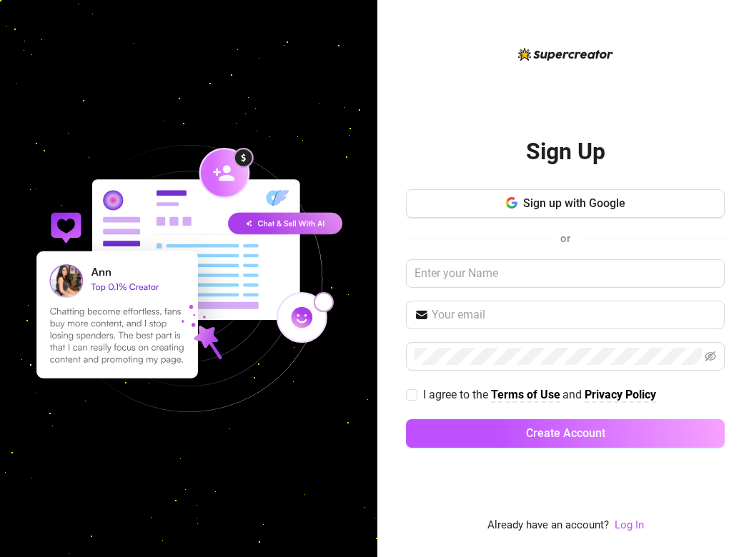  What do you see at coordinates (574, 203) in the screenshot?
I see `span: Sign up with Google` at bounding box center [574, 203].